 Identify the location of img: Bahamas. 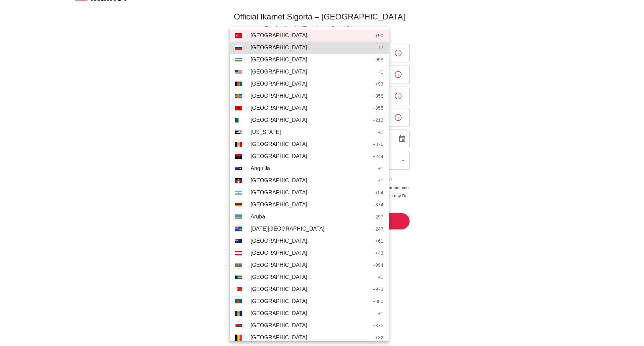
(239, 278).